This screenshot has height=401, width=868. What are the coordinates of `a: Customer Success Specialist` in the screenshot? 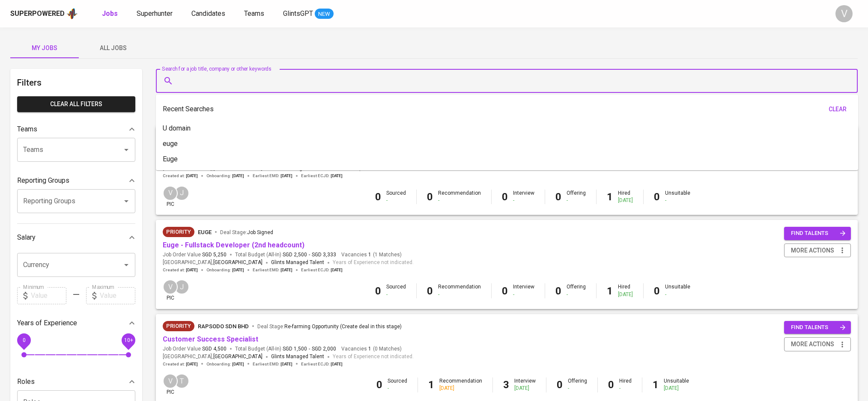 It's located at (210, 339).